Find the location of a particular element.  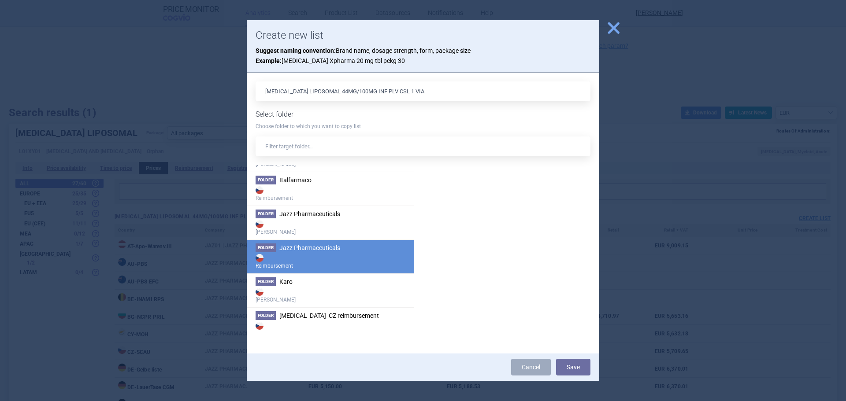

span: Keytruda_CZ reimbursement is located at coordinates (329, 316).